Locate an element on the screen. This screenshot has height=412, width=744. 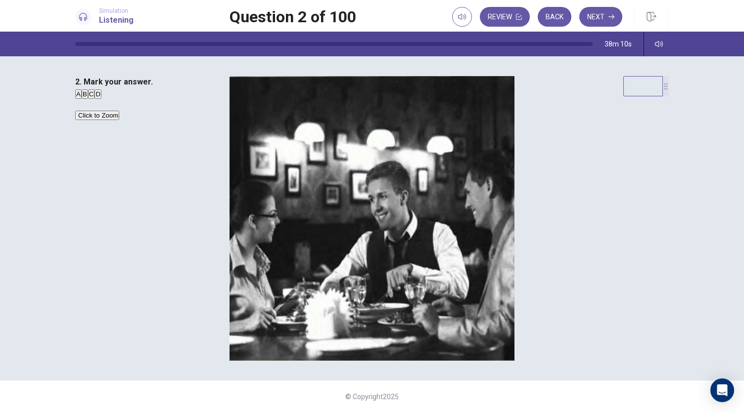
div: Open Intercom Messenger is located at coordinates (722, 391).